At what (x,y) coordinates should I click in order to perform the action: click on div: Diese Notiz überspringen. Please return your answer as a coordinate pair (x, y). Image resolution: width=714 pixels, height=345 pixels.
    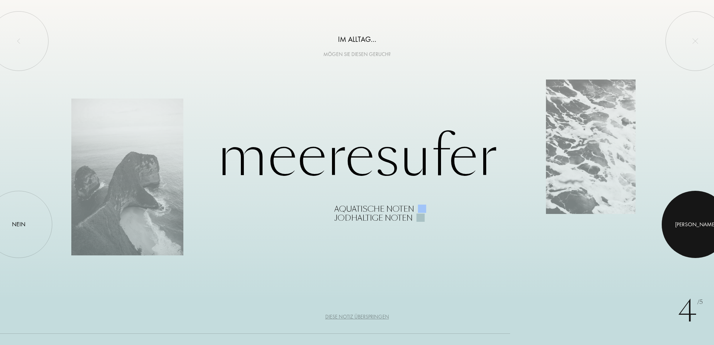
    Looking at the image, I should click on (357, 317).